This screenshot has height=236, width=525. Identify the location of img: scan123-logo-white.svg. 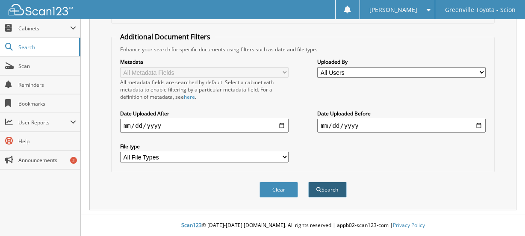
(41, 9).